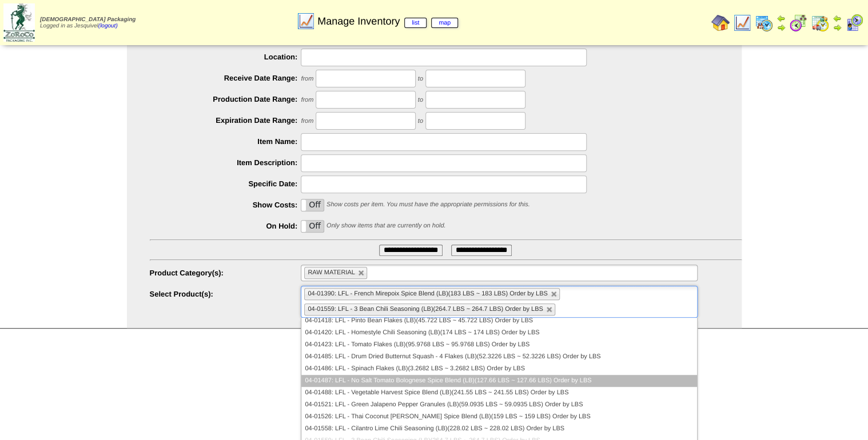  Describe the element at coordinates (415, 23) in the screenshot. I see `a: list` at that location.